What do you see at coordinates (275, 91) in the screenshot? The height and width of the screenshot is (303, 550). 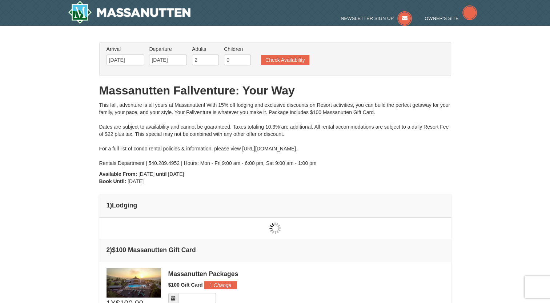 I see `h1: Massanutten Fallventure: Your Way` at bounding box center [275, 91].